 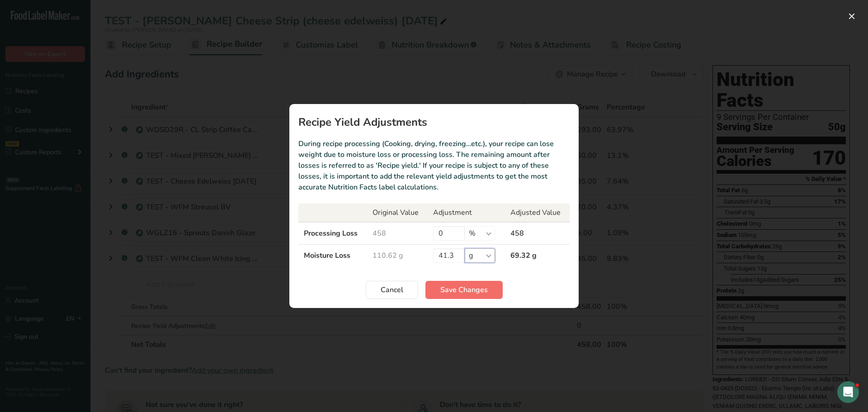 What do you see at coordinates (537, 255) in the screenshot?
I see `td: 69.32 g` at bounding box center [537, 255].